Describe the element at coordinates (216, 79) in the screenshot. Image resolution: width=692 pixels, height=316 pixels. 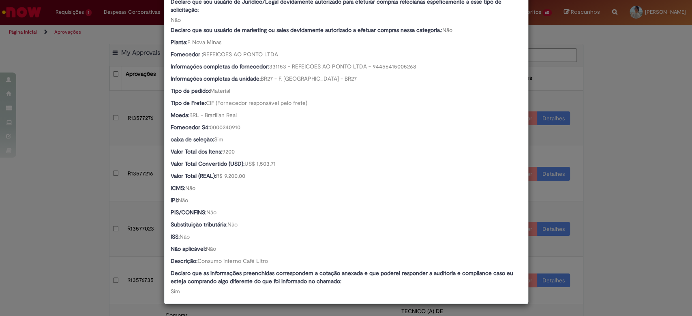
I see `b: Informações completas da unidade:` at that location.